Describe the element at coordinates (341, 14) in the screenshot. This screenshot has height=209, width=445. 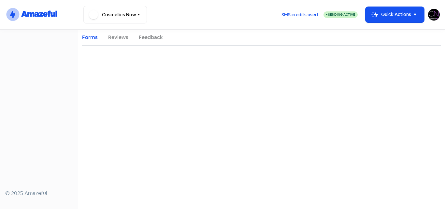
I see `span: Sending Active` at that location.